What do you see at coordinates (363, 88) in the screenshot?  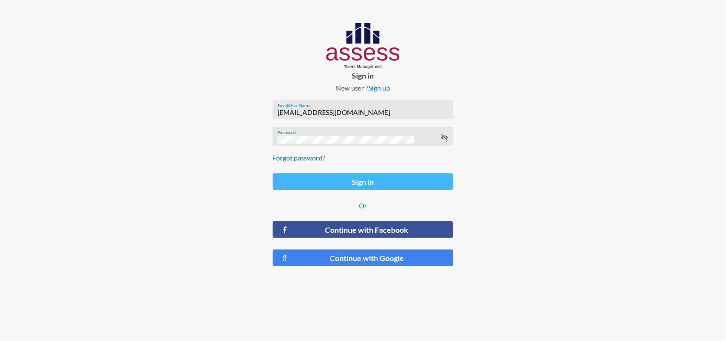 I see `p: New user ?` at bounding box center [363, 88].